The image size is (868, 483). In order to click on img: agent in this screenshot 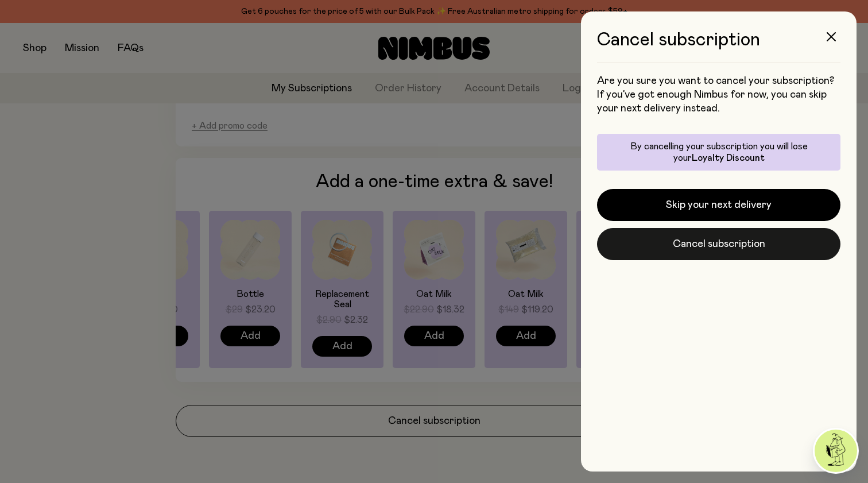, I will do `click(835, 450)`.